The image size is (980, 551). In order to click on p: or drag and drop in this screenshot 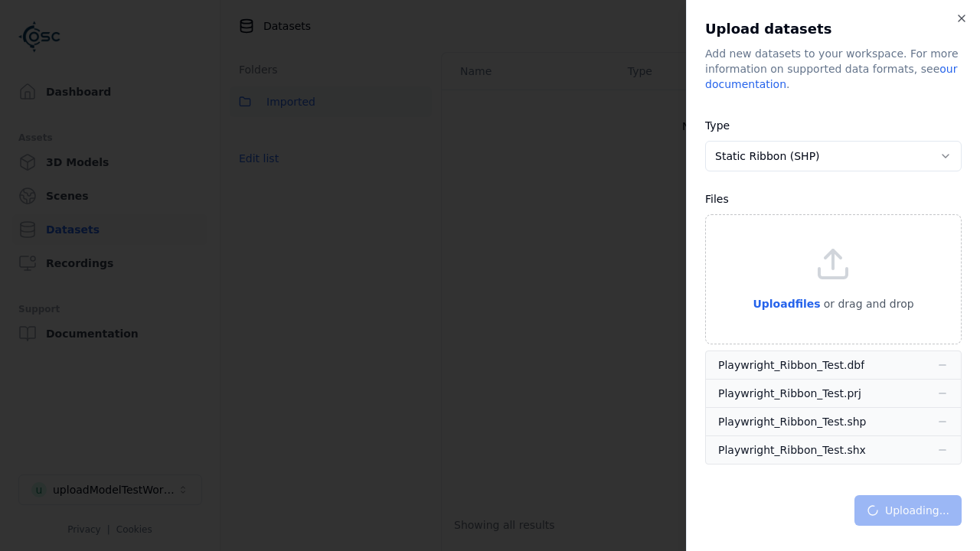, I will do `click(867, 304)`.